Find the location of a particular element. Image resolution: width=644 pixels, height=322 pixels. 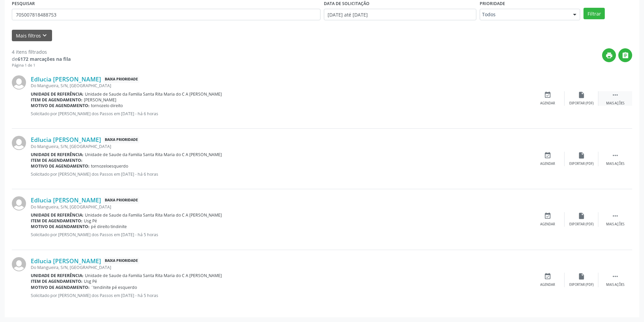

button: print is located at coordinates (610, 55).